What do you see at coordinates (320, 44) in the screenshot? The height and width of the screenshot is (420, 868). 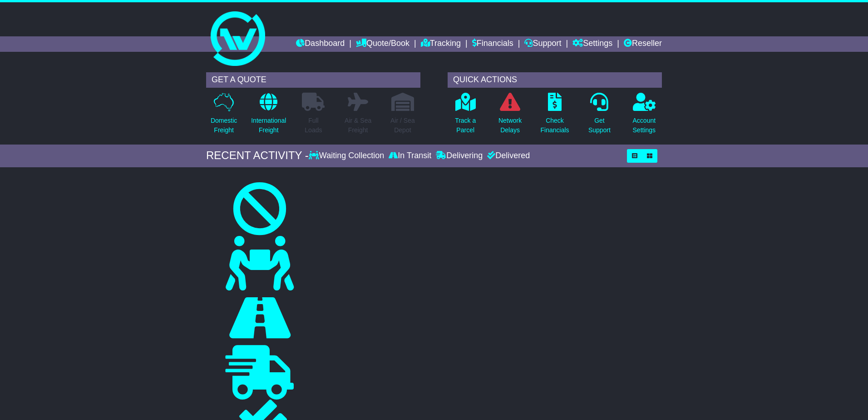 I see `a: Dashboard` at bounding box center [320, 44].